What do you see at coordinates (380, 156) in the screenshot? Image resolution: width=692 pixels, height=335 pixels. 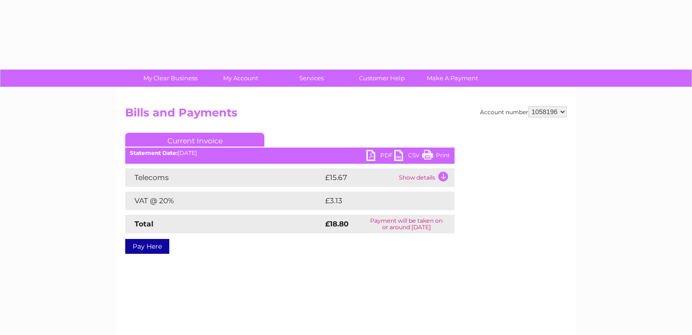 I see `a: PDF` at bounding box center [380, 156].